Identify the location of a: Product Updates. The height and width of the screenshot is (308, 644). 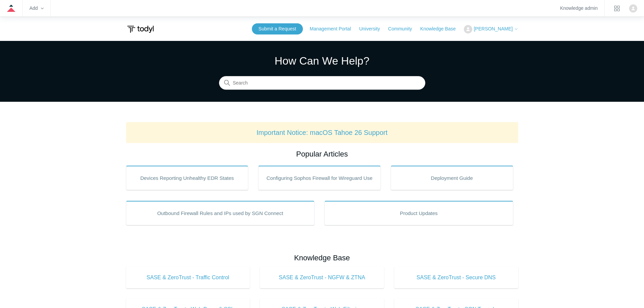
(419, 213).